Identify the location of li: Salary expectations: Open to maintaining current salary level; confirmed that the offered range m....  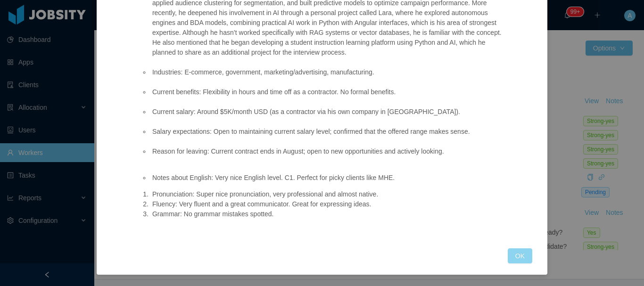
(327, 132).